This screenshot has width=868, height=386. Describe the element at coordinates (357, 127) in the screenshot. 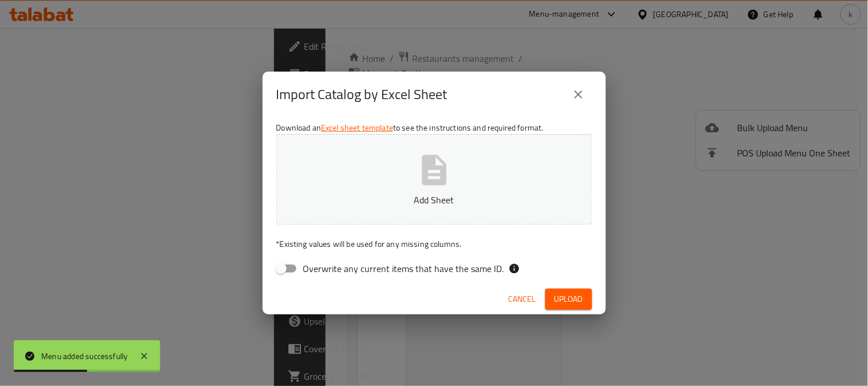

I see `a: Excel sheet template` at that location.